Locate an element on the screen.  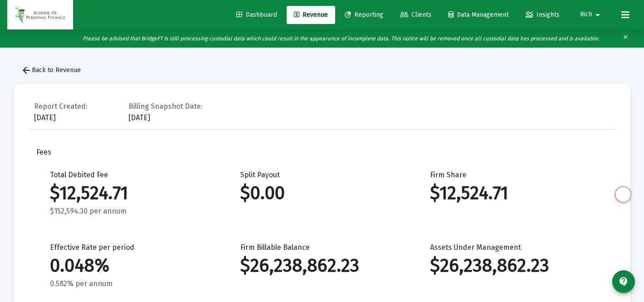
div: Effective Rate per period is located at coordinates (131, 266).